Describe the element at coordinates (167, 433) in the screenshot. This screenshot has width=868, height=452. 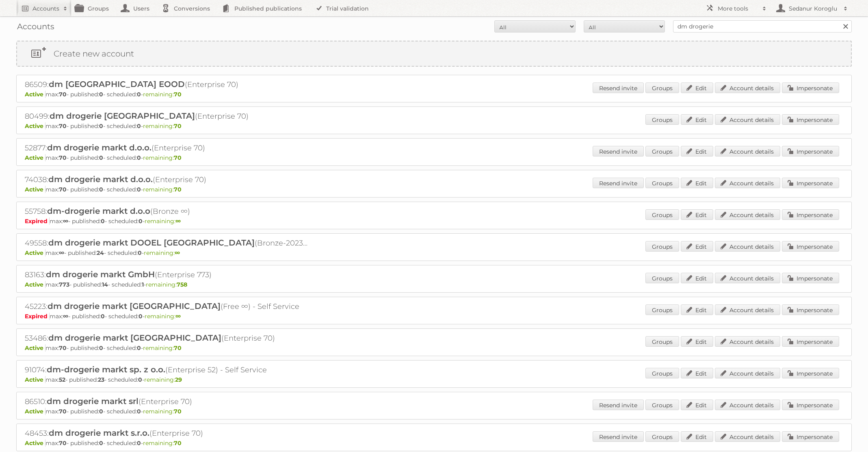
I see `h2: 48453: (Enterprise 70)` at that location.